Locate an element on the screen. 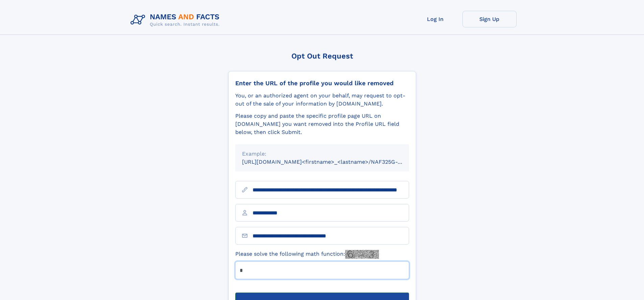  a: Sign Up is located at coordinates (489, 19).